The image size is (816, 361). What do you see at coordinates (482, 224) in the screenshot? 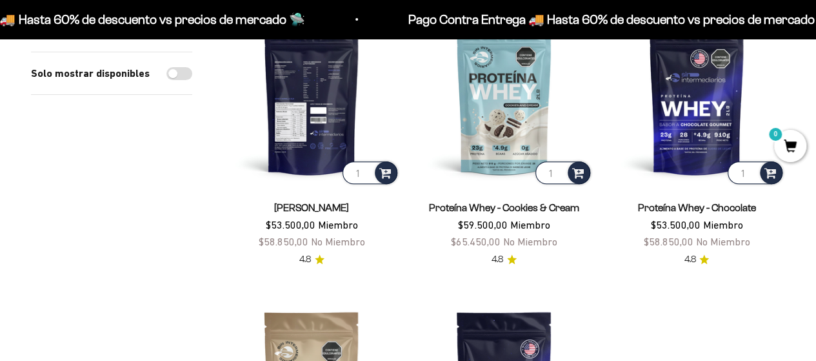
I see `span: $59.500,00` at bounding box center [482, 224].